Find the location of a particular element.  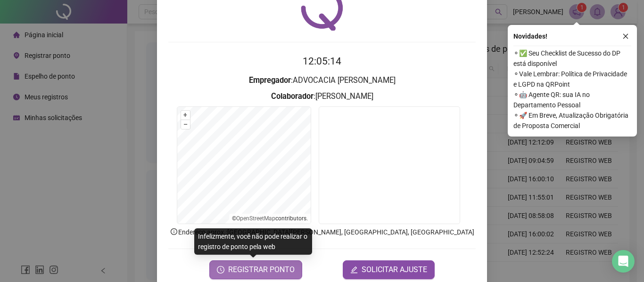

span: close is located at coordinates (626, 36).